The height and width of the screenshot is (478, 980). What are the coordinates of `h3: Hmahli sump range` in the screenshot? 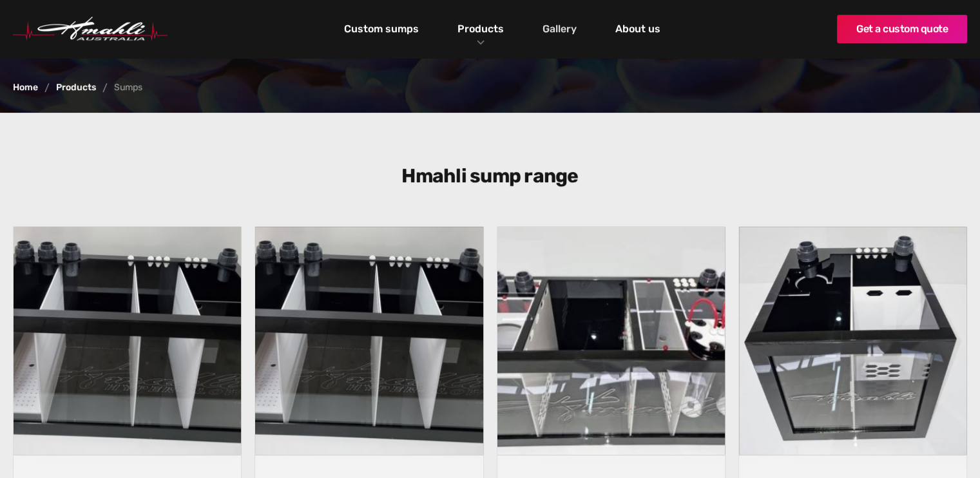 It's located at (490, 176).